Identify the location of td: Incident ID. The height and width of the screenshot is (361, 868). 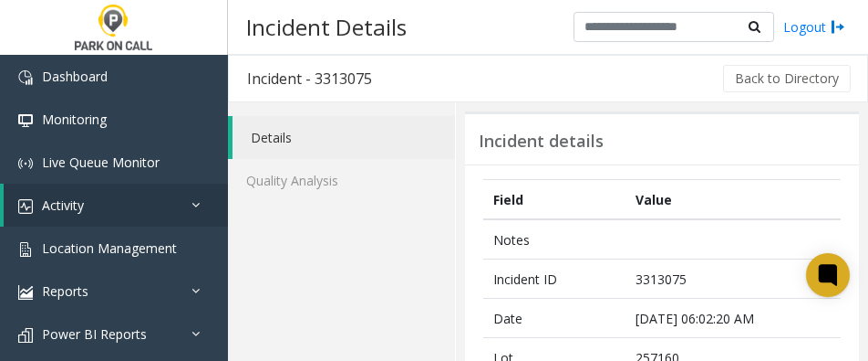
(555, 278).